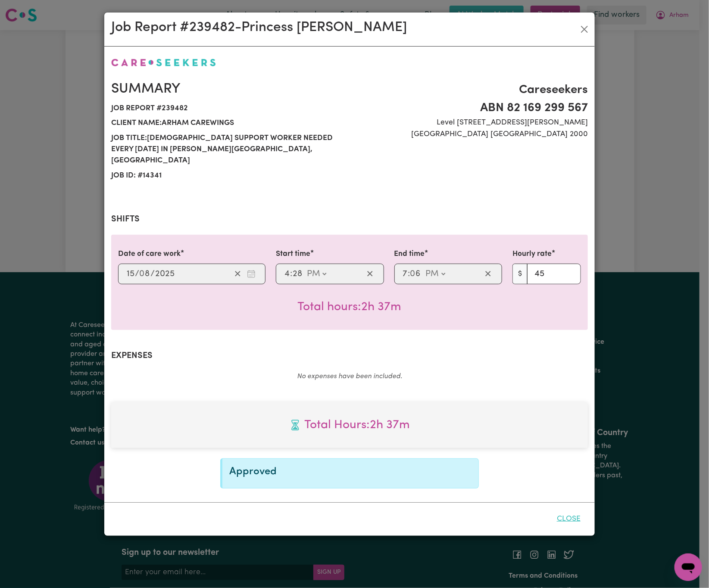  What do you see at coordinates (350, 377) in the screenshot?
I see `em: No expenses have been included.` at bounding box center [350, 377].